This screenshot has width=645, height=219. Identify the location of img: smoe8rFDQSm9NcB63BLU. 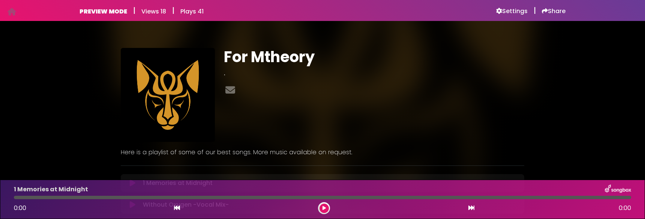
(168, 95).